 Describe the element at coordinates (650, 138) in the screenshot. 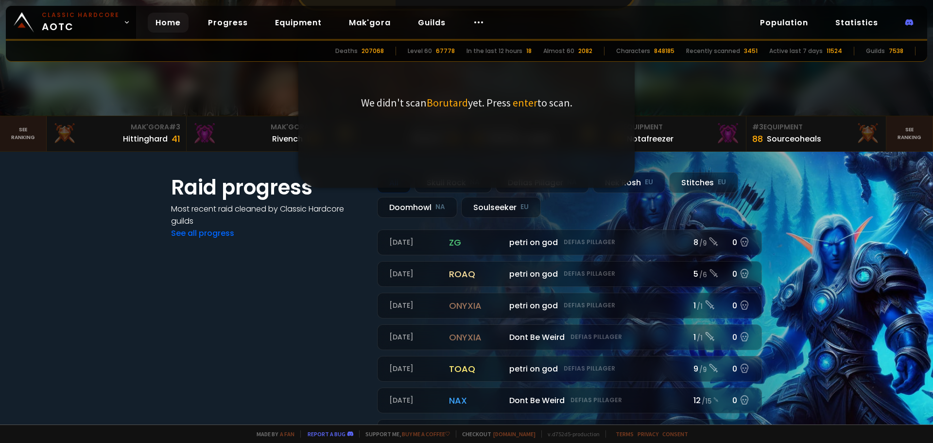

I see `div: Notafreezer` at that location.